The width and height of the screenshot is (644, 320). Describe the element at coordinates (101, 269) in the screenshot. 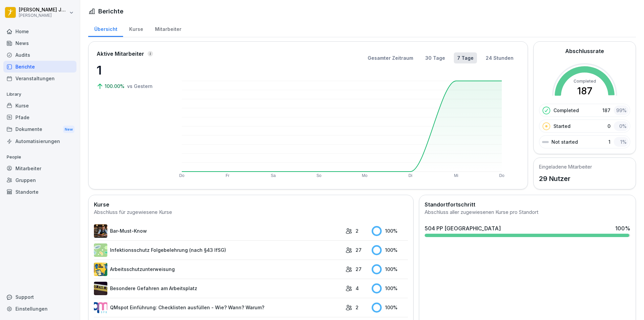

I see `img: bgsrfyvhdm6180ponve2jajk.png` at that location.